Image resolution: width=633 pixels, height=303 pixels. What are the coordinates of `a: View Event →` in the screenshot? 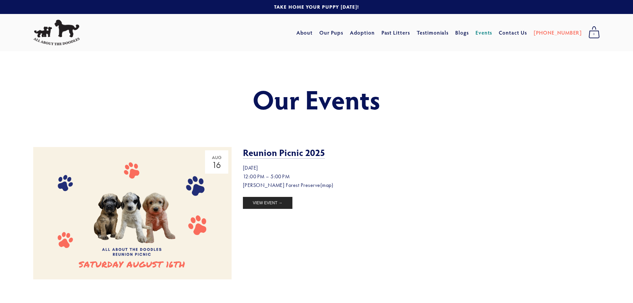 It's located at (267, 203).